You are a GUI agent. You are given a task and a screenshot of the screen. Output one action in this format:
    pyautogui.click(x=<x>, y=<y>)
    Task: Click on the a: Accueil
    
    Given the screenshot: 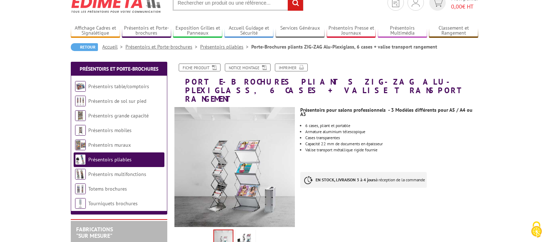 What is the action you would take?
    pyautogui.click(x=114, y=47)
    